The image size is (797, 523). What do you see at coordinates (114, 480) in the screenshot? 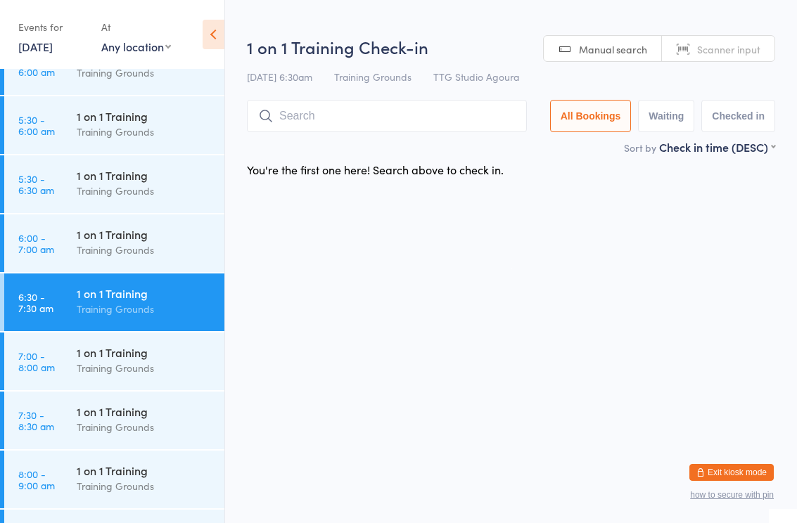
I see `a: 8:00 -9:00 am1 on 1 TrainingTraining Grounds` at bounding box center [114, 480].